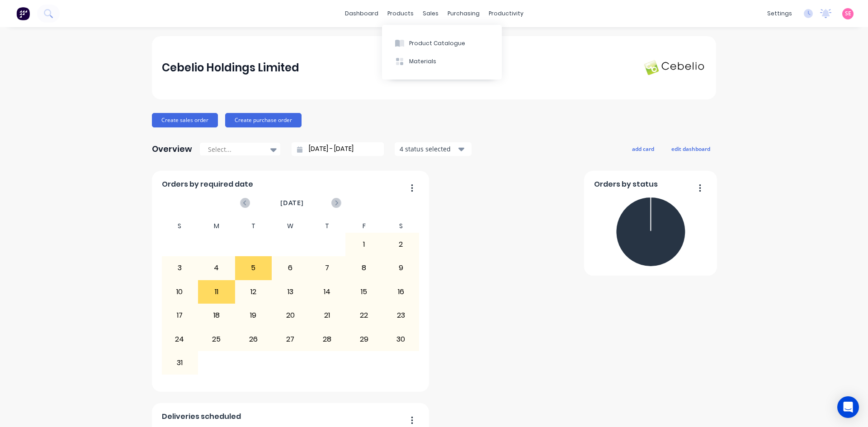  Describe the element at coordinates (441, 43) in the screenshot. I see `button: Product Catalogue` at that location.